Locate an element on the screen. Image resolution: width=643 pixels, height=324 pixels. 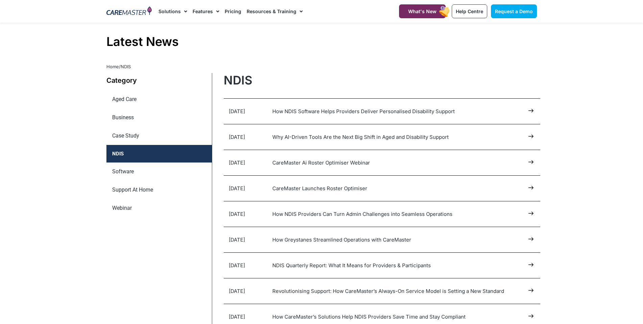
a: NDIS is located at coordinates (159, 154).